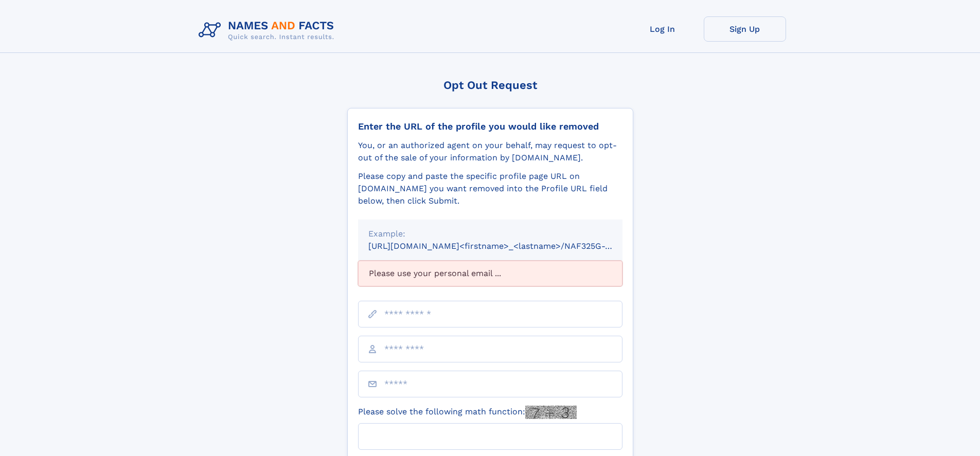 The width and height of the screenshot is (980, 456). Describe the element at coordinates (490, 127) in the screenshot. I see `div: Enter the URL of the profile you would like removed` at that location.